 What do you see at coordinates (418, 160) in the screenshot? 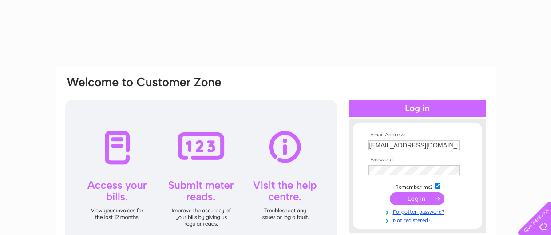
I see `th: Password:` at bounding box center [418, 160].